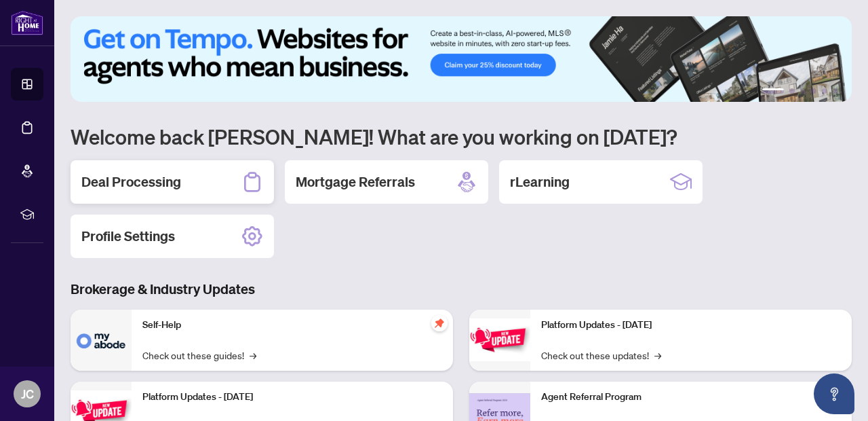  I want to click on p: Agent Referral Program, so click(691, 397).